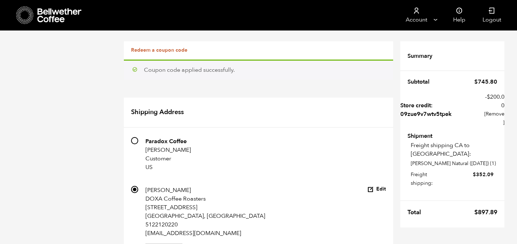 This screenshot has width=517, height=244. What do you see at coordinates (166, 141) in the screenshot?
I see `strong: Paradox Coffee` at bounding box center [166, 141].